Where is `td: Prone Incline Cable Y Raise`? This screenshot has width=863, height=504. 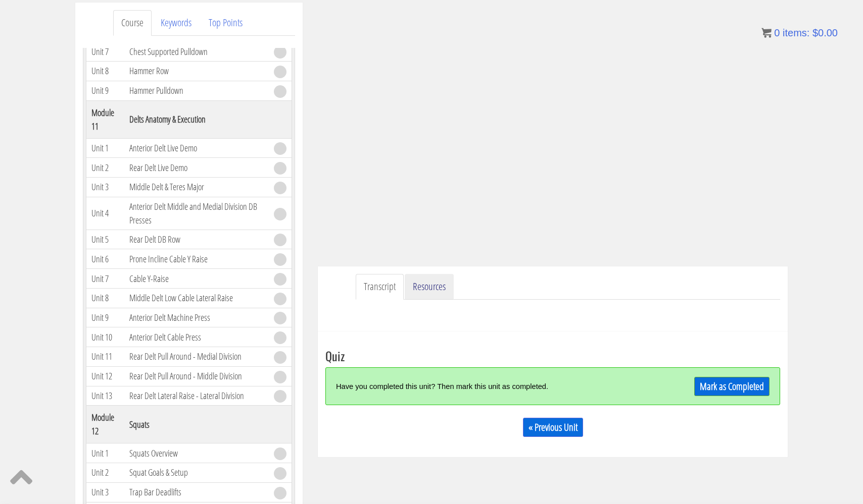 td: Prone Incline Cable Y Raise is located at coordinates (196, 259).